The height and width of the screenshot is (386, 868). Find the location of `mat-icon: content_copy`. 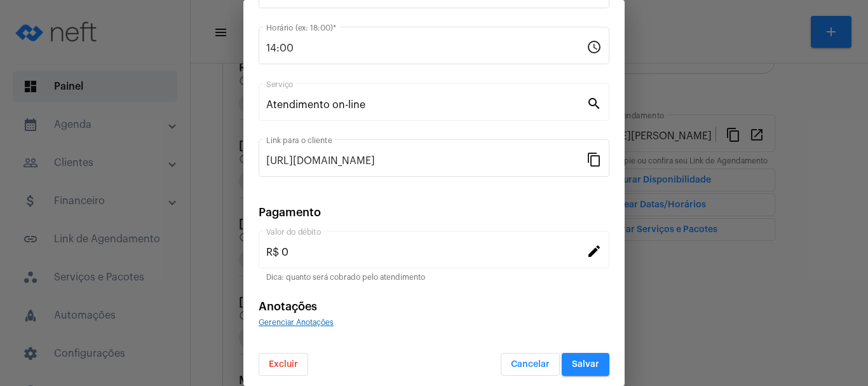

mat-icon: content_copy is located at coordinates (594, 159).